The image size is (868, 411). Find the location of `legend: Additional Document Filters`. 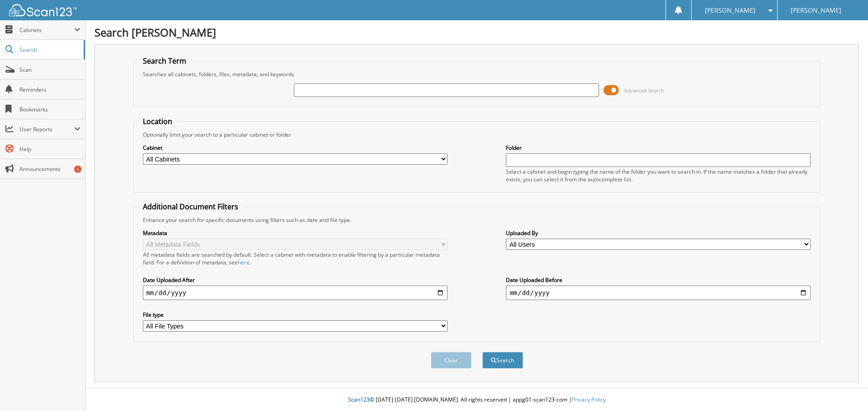

legend: Additional Document Filters is located at coordinates (191, 207).